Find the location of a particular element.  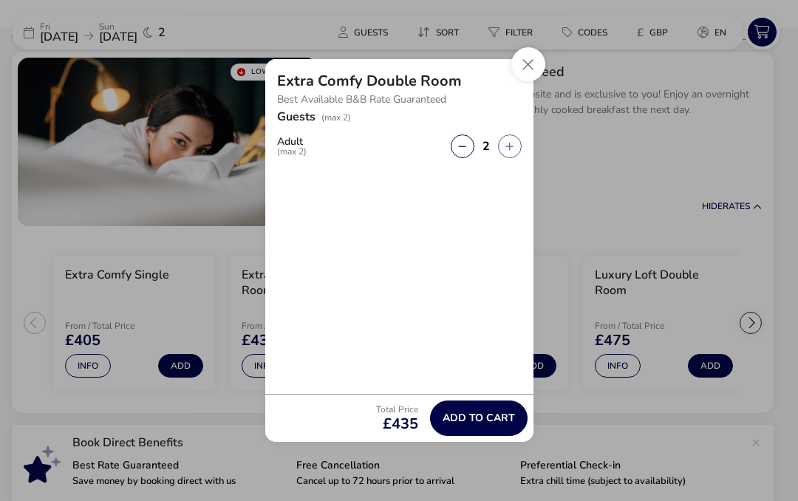

button: Add to cart is located at coordinates (479, 418).